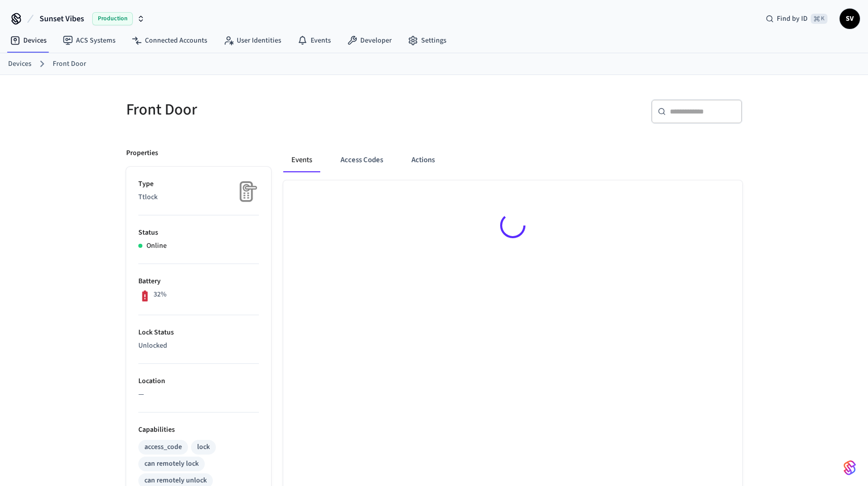 This screenshot has width=868, height=486. Describe the element at coordinates (314, 41) in the screenshot. I see `a: Events` at that location.